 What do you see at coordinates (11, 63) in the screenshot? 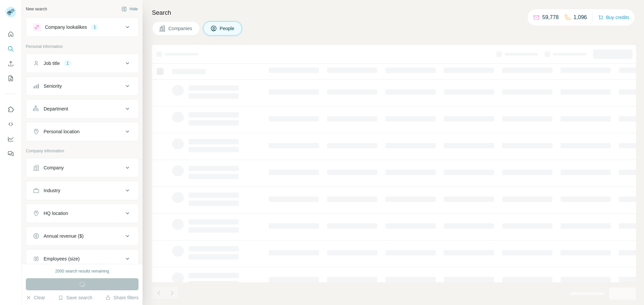
I see `button: Enrich CSV` at bounding box center [11, 63].